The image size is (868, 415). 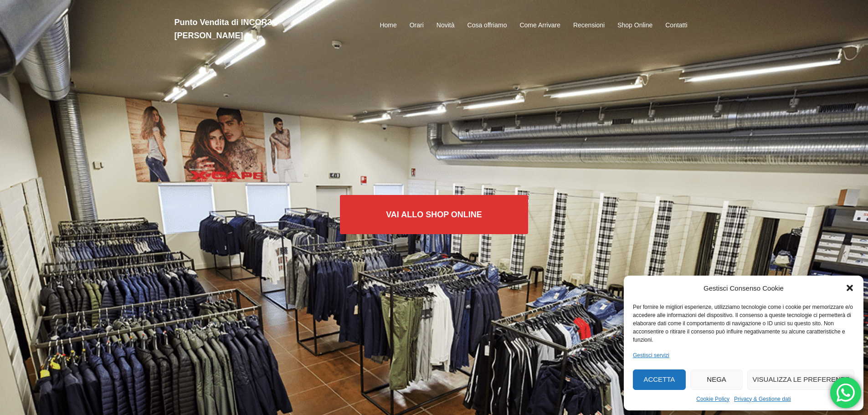 I want to click on a: Shop Online, so click(x=635, y=26).